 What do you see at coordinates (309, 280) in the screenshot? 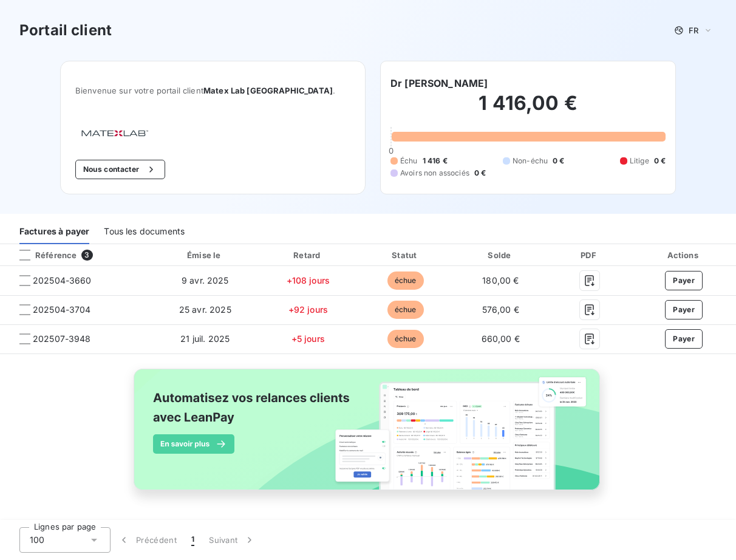
I see `span: +108 jours` at bounding box center [309, 280].